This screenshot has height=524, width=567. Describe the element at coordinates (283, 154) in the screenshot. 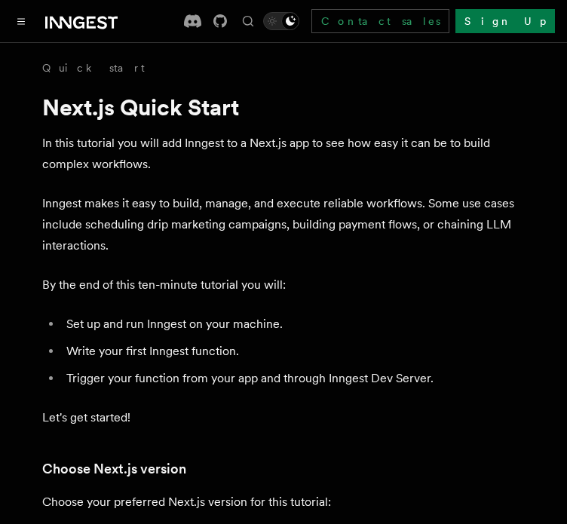

I see `p: In this tutorial you will add Inngest to a Next.js app to see how easy it can be to build complex...` at that location.